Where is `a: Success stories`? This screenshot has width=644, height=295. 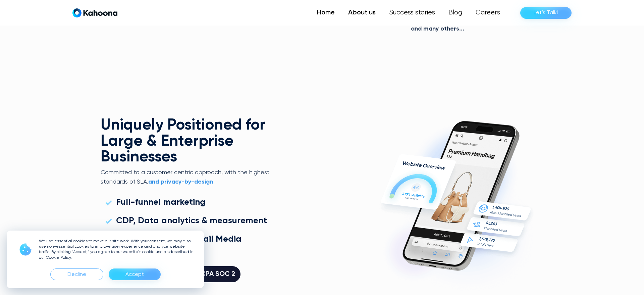
a: Success stories is located at coordinates (412, 13).